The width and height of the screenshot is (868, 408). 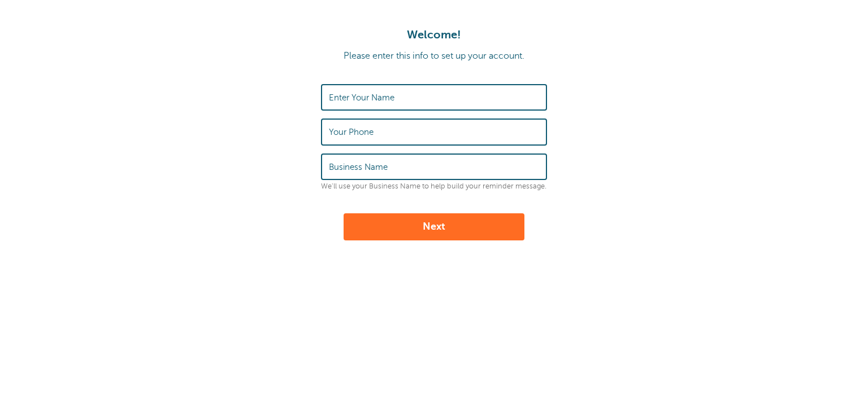 What do you see at coordinates (361, 98) in the screenshot?
I see `label: Enter Your Name` at bounding box center [361, 98].